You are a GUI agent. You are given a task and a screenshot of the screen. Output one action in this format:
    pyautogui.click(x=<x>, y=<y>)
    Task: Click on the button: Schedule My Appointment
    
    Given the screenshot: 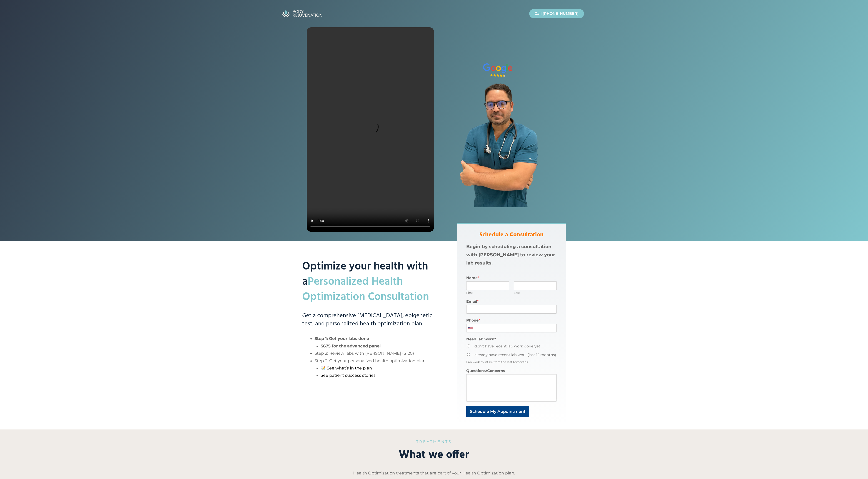 What is the action you would take?
    pyautogui.click(x=498, y=411)
    